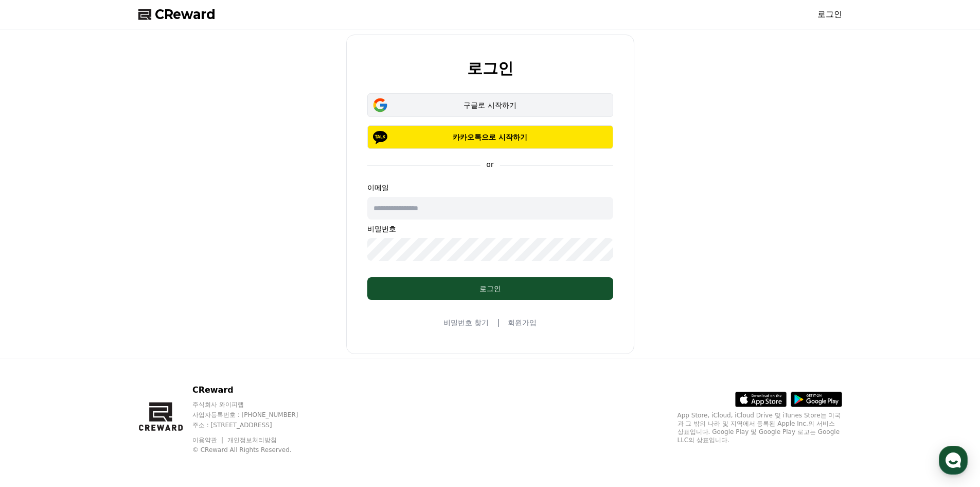 This screenshot has height=487, width=980. What do you see at coordinates (36, 346) in the screenshot?
I see `span: 홈` at bounding box center [36, 346].